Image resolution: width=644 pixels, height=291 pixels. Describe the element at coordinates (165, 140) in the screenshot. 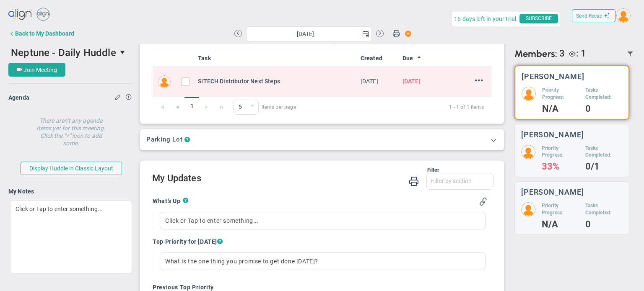

I see `h3: Parking Lot` at that location.